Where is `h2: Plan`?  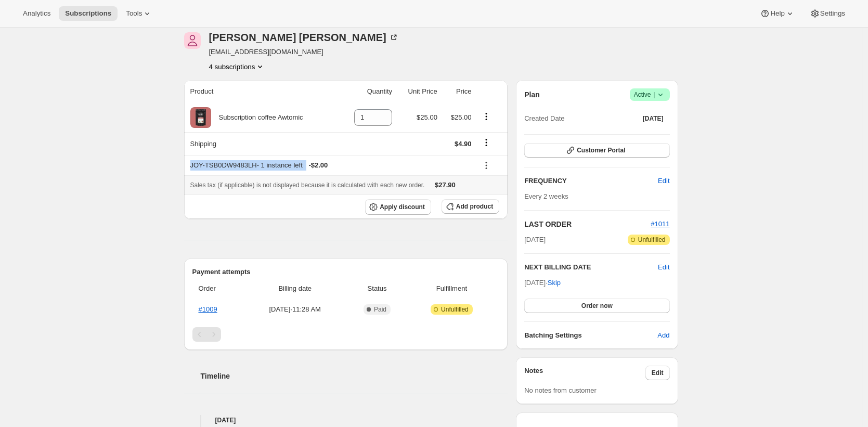 h2: Plan is located at coordinates (531, 95).